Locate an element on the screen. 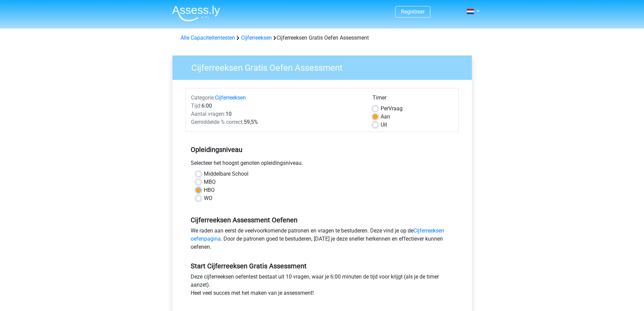 This screenshot has width=644, height=311. label: Vraag is located at coordinates (391, 109).